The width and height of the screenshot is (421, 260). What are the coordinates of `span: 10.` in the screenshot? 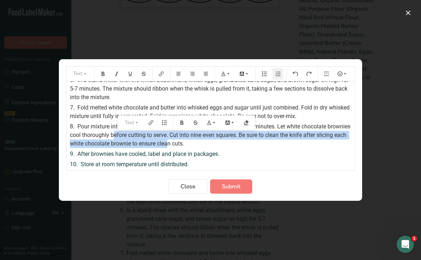 It's located at (74, 164).